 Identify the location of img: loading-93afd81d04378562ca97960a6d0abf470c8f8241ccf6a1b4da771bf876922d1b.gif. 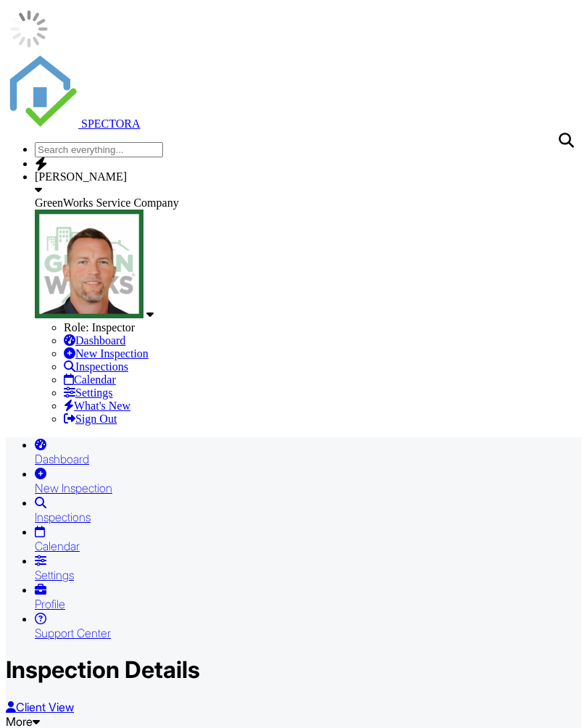
(29, 29).